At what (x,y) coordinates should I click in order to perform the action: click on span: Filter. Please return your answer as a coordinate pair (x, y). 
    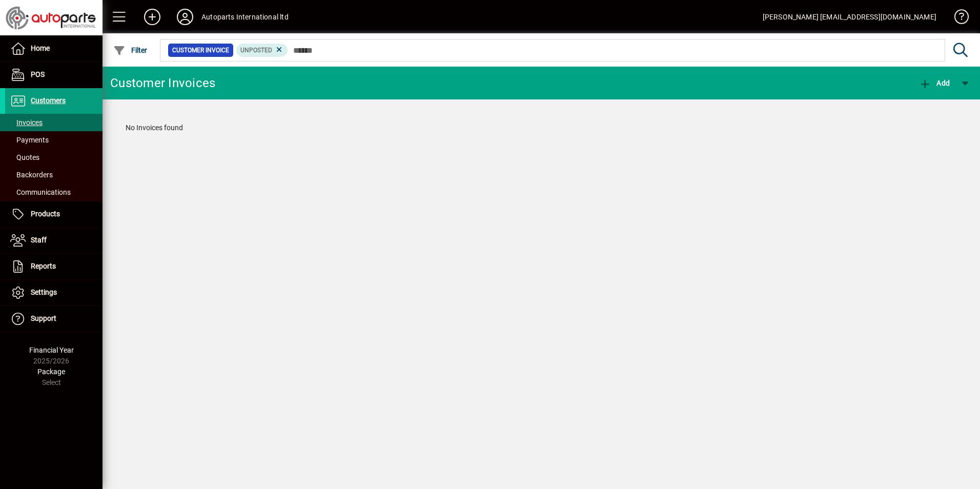
    Looking at the image, I should click on (130, 51).